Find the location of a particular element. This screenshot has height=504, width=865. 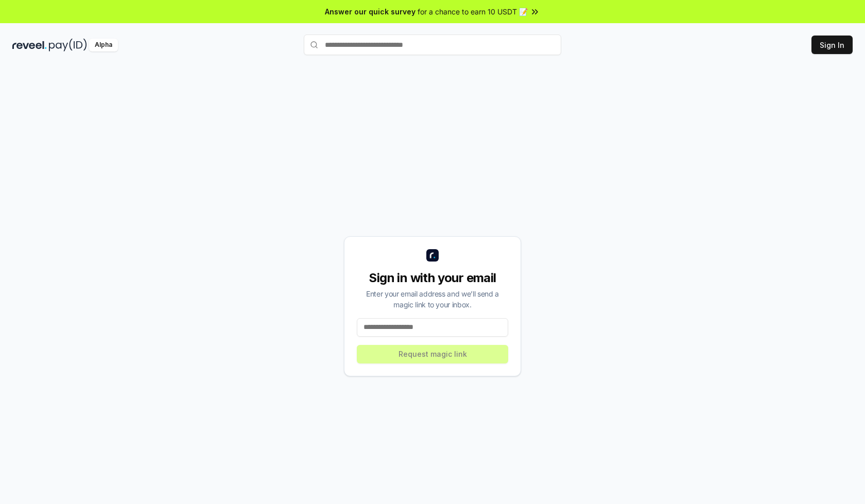

button: Sign In is located at coordinates (832, 45).